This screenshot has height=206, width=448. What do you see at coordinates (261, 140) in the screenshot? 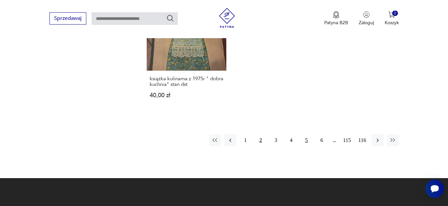
I see `button: 2` at bounding box center [261, 140].